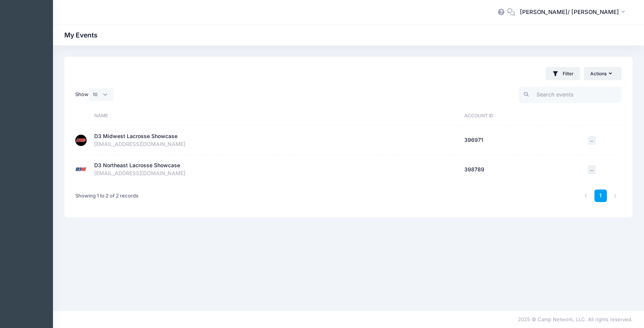 The image size is (644, 328). Describe the element at coordinates (575, 319) in the screenshot. I see `span: 2025 © Camp Network, LLC. All rights reserved.` at that location.